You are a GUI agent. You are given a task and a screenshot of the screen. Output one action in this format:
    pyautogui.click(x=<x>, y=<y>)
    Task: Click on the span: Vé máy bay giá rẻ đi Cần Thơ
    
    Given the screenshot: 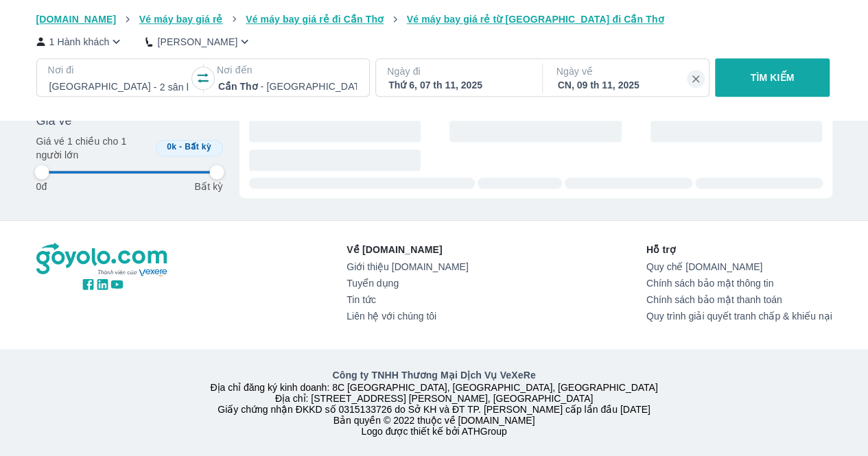 What is the action you would take?
    pyautogui.click(x=314, y=19)
    